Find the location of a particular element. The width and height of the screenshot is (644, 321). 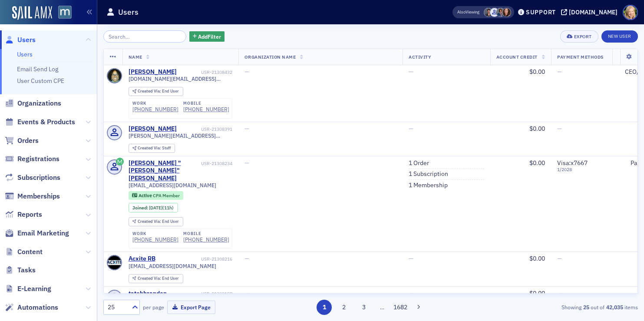

div: USR-21308432 is located at coordinates (205, 72).